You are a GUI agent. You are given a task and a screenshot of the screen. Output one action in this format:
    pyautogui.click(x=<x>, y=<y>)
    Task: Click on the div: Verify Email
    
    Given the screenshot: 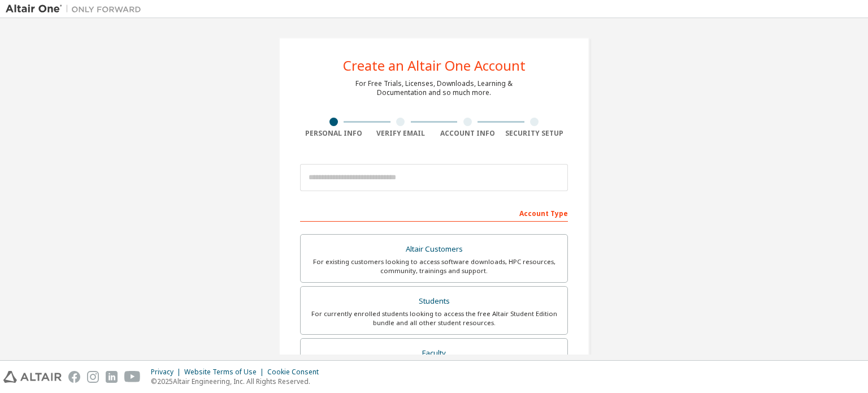 What is the action you would take?
    pyautogui.click(x=401, y=134)
    